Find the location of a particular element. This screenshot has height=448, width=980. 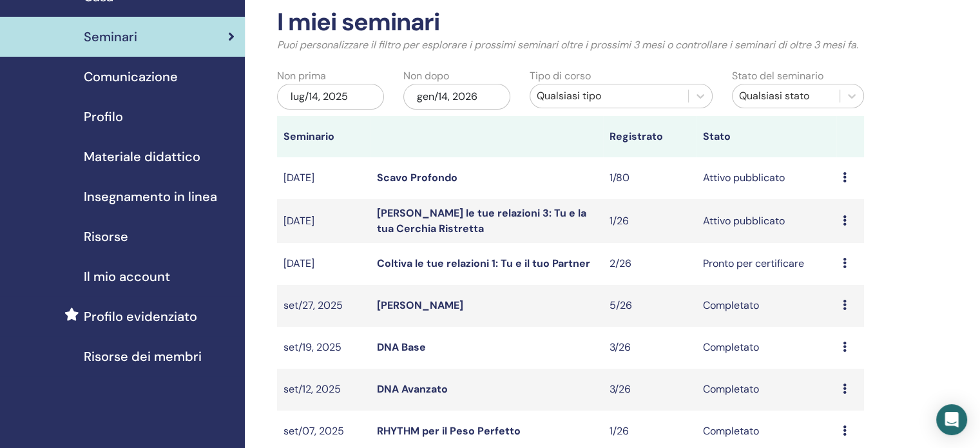

p: Puoi personalizzare il filtro per esplorare i prossimi seminari oltre i prossimi 3 mesi o control... is located at coordinates (570, 45).